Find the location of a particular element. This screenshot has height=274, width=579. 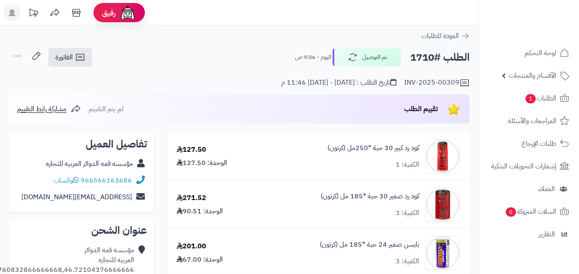

a: واتساب is located at coordinates (66, 181).